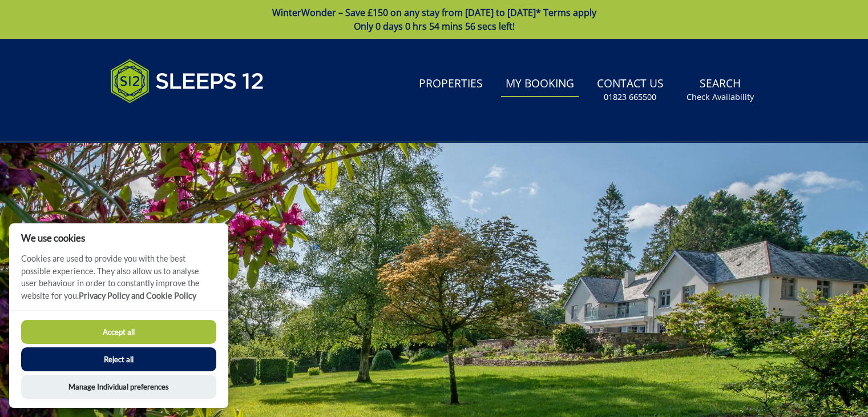 The width and height of the screenshot is (868, 417). What do you see at coordinates (118, 387) in the screenshot?
I see `button: Manage Individual preferences` at bounding box center [118, 387].